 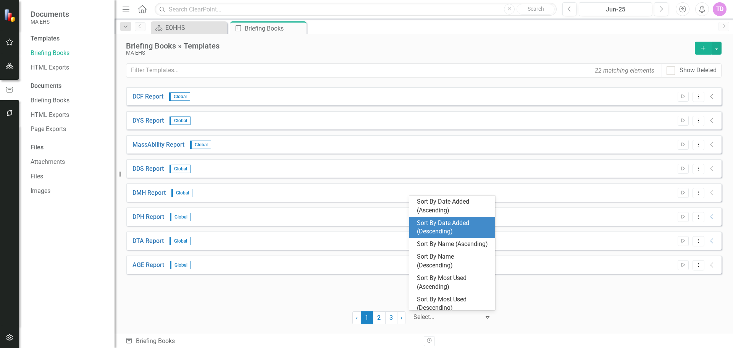 I want to click on a: AGE Report, so click(x=148, y=265).